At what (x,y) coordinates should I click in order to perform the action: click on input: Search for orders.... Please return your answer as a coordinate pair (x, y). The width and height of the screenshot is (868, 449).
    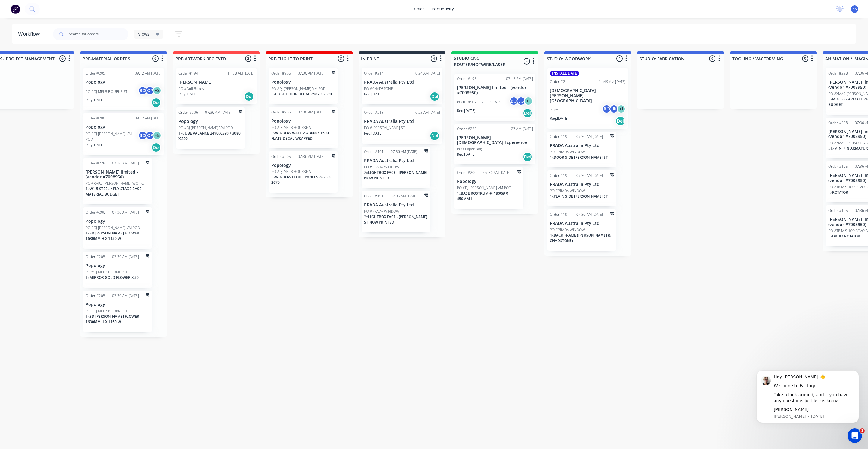
    Looking at the image, I should click on (98, 34).